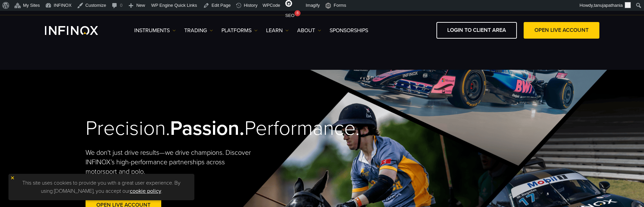  I want to click on a: LOGIN TO CLIENT AREA, so click(477, 30).